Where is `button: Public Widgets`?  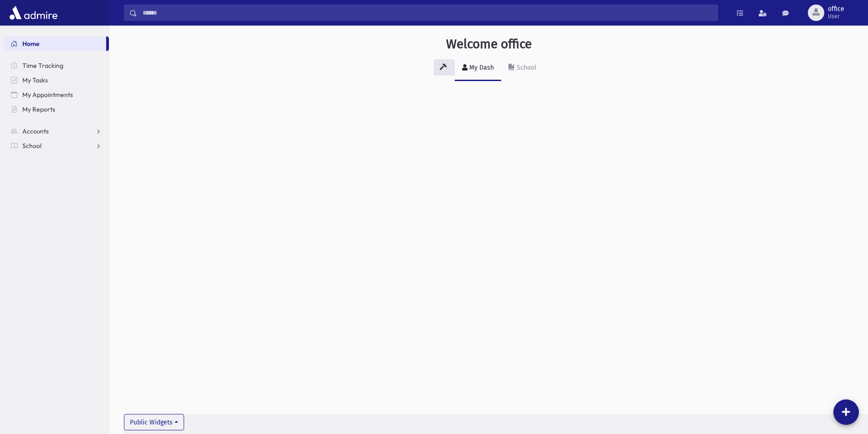
button: Public Widgets is located at coordinates (154, 423).